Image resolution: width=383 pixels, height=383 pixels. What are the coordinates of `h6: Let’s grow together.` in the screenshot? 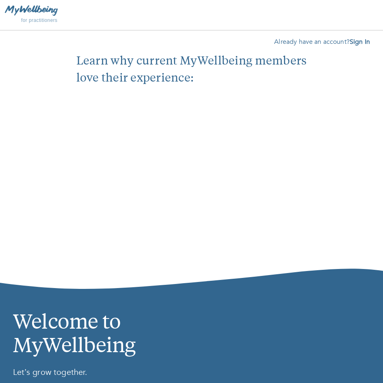 It's located at (191, 373).